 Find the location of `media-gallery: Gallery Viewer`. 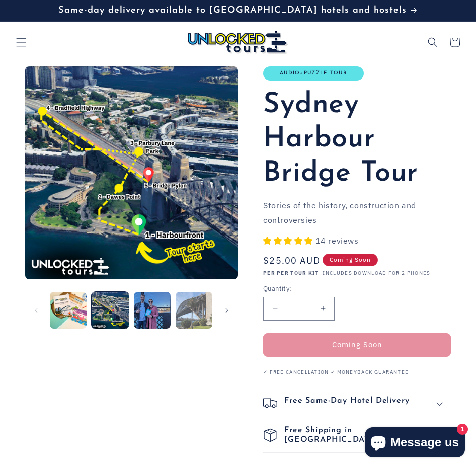

media-gallery: Gallery Viewer is located at coordinates (132, 199).